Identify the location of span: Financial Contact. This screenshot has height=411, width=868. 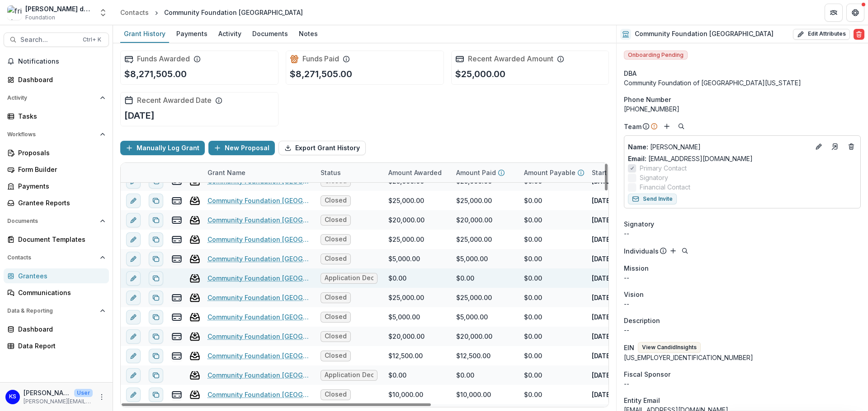
(664, 187).